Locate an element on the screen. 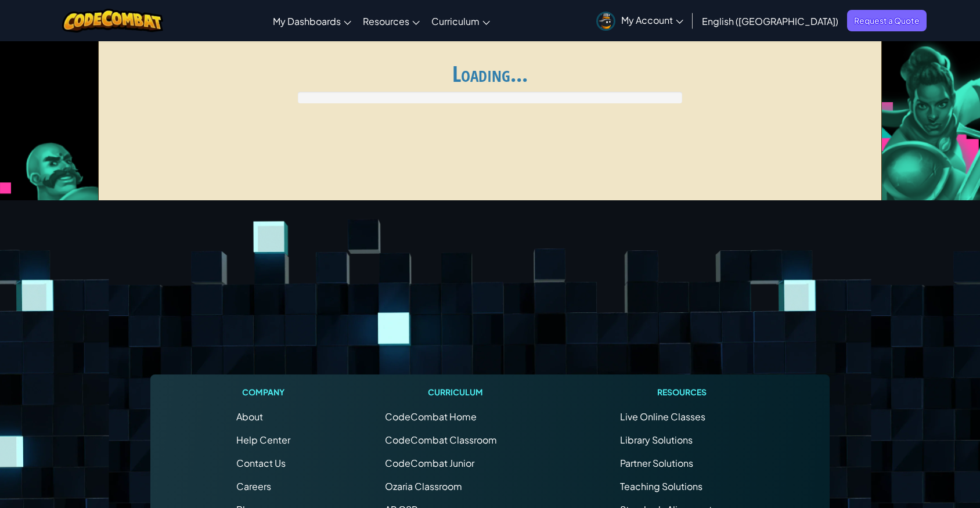 This screenshot has height=508, width=980. a: Careers is located at coordinates (254, 486).